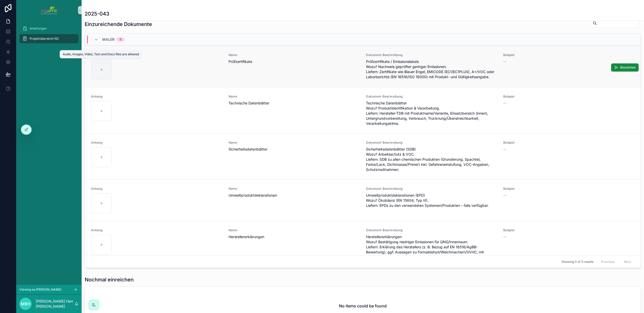 The width and height of the screenshot is (644, 313). What do you see at coordinates (294, 103) in the screenshot?
I see `span: Technische Datenblätter` at bounding box center [294, 103].